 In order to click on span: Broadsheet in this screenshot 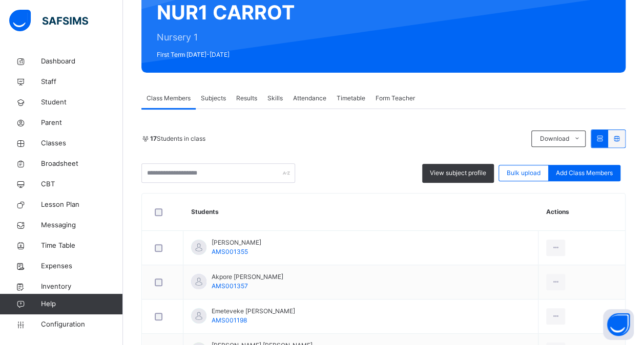, I will do `click(82, 164)`.